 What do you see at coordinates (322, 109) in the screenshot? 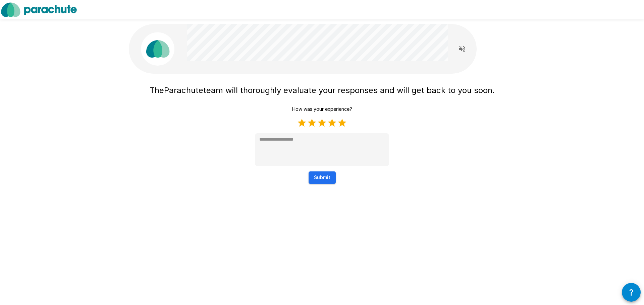
I see `p: How was your experience?` at bounding box center [322, 109].